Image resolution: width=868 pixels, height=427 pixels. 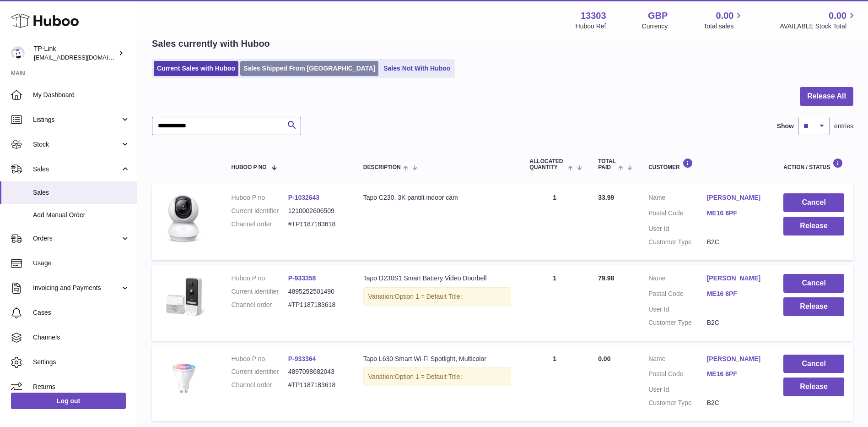 I want to click on div: Tapo C230, 3K pantilt indoor cam, so click(x=437, y=197).